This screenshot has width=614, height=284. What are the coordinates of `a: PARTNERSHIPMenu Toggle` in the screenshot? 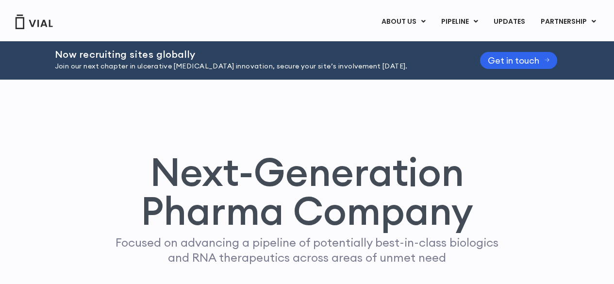 It's located at (569, 22).